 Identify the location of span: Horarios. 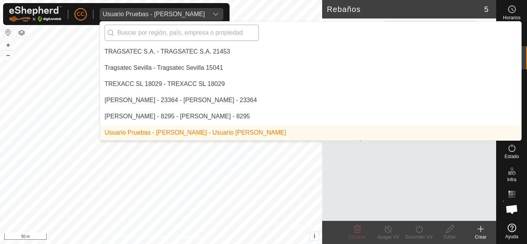
(512, 18).